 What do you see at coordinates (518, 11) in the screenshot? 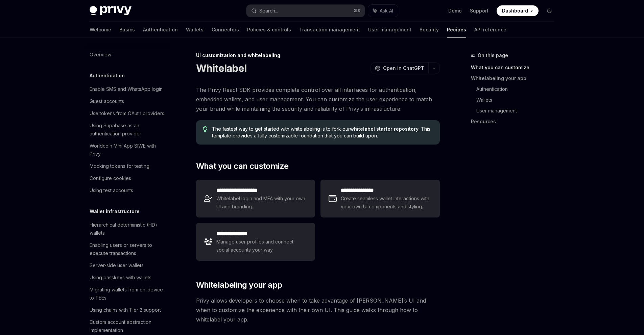
I see `a: Dashboard` at bounding box center [518, 11].